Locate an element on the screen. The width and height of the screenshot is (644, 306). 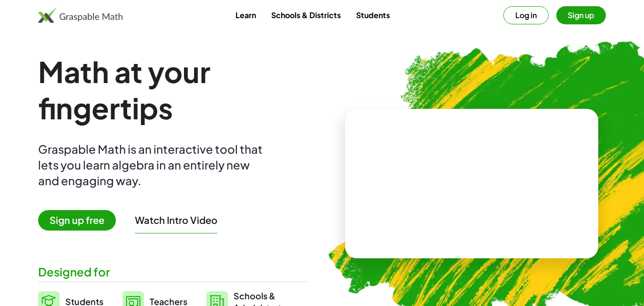
a: Schools & Districts is located at coordinates (306, 15).